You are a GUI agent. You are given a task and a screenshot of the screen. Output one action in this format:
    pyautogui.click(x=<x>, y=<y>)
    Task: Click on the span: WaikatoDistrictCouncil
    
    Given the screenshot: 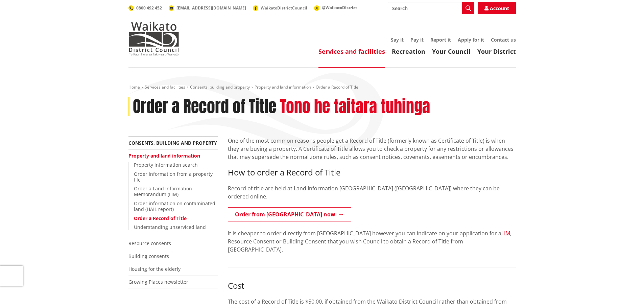 What is the action you would take?
    pyautogui.click(x=284, y=8)
    